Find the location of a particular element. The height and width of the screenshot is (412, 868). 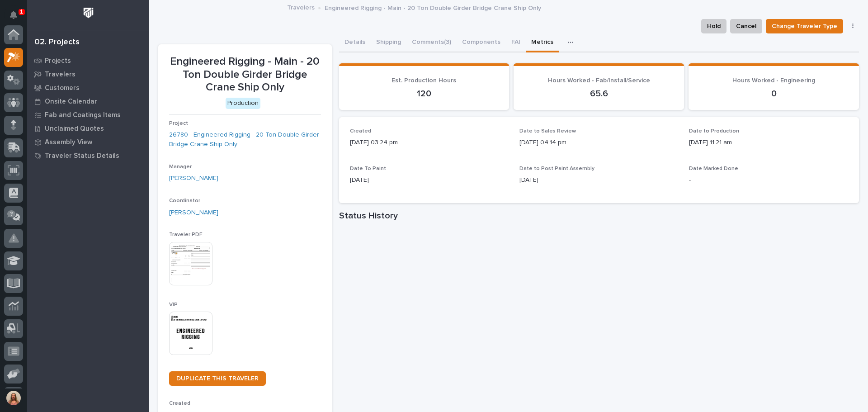

p: Customers is located at coordinates (62, 88).